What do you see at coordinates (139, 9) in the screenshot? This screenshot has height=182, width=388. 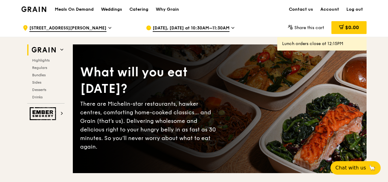 I see `div: Catering` at bounding box center [139, 9].